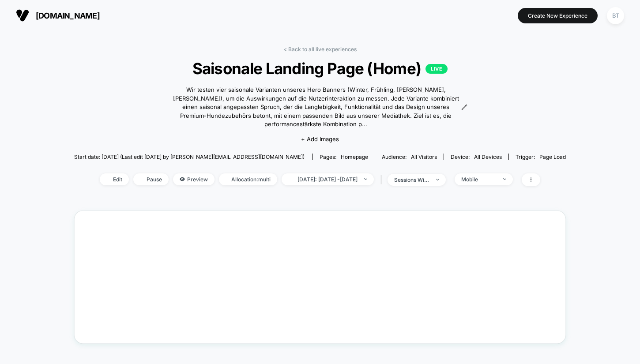 This screenshot has height=364, width=640. I want to click on button: Create New Experience, so click(557, 15).